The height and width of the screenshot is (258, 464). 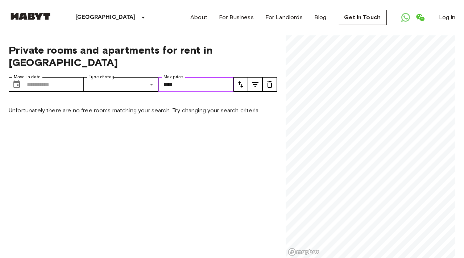 I want to click on a: Log in, so click(x=447, y=17).